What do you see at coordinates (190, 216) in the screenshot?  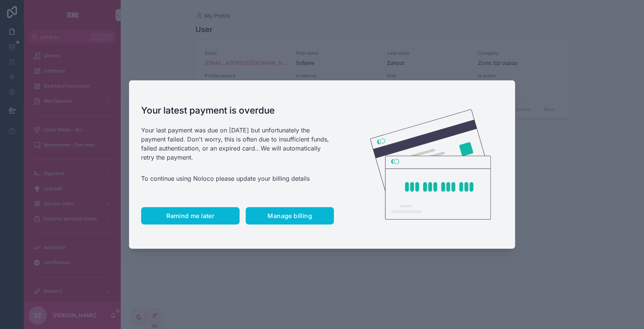 I see `span: Remind me later` at bounding box center [190, 216].